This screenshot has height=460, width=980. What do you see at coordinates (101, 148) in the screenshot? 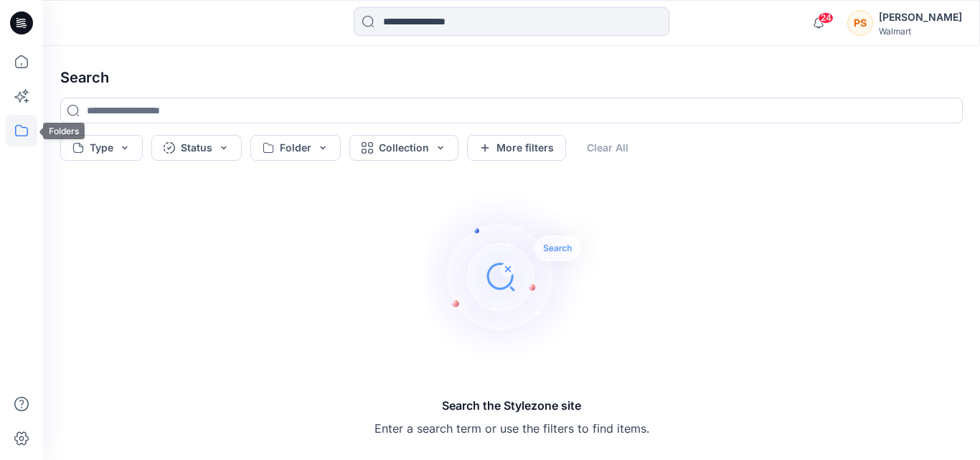
I see `button: Type` at bounding box center [101, 148].